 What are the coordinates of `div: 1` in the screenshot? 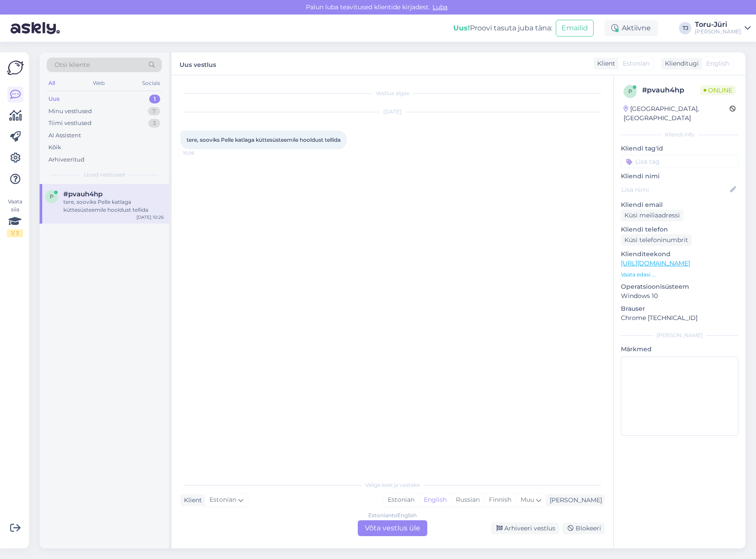 It's located at (154, 99).